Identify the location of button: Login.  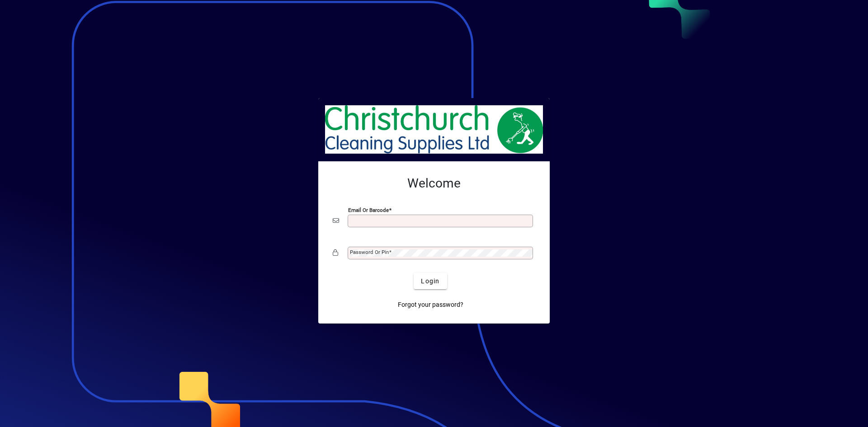
(430, 281).